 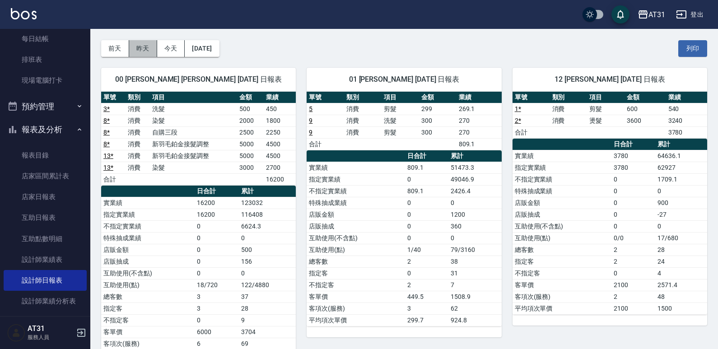 What do you see at coordinates (45, 218) in the screenshot?
I see `a: 互助日報表` at bounding box center [45, 218].